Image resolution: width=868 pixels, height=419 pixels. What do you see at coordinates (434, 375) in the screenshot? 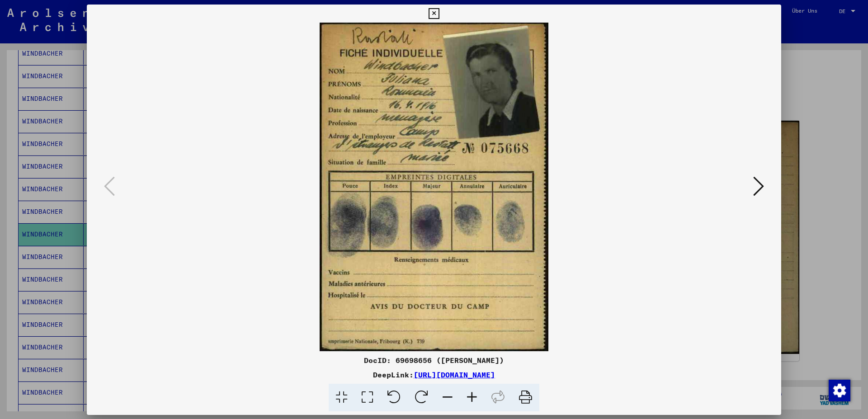
I see `div: DeepLink:` at bounding box center [434, 375].